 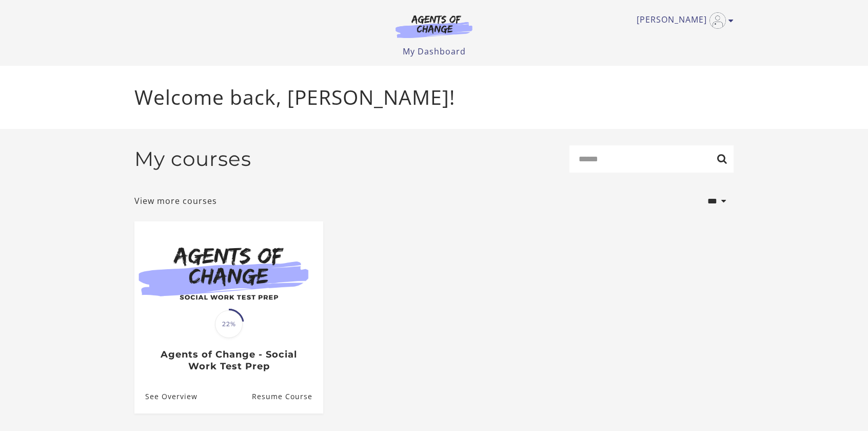 What do you see at coordinates (193, 158) in the screenshot?
I see `h2: My courses` at bounding box center [193, 158].